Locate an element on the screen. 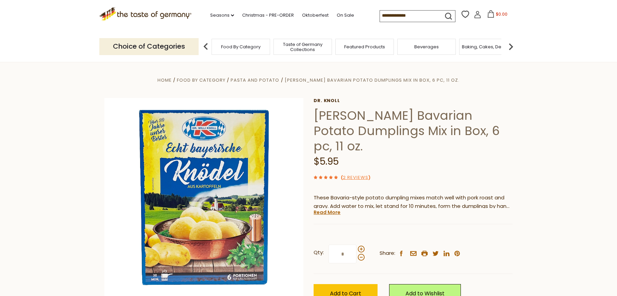 The width and height of the screenshot is (617, 296). strong: Qty: is located at coordinates (319, 252).